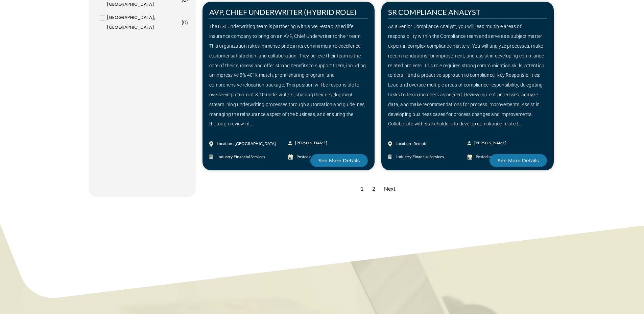  I want to click on span: 0, so click(185, 22).